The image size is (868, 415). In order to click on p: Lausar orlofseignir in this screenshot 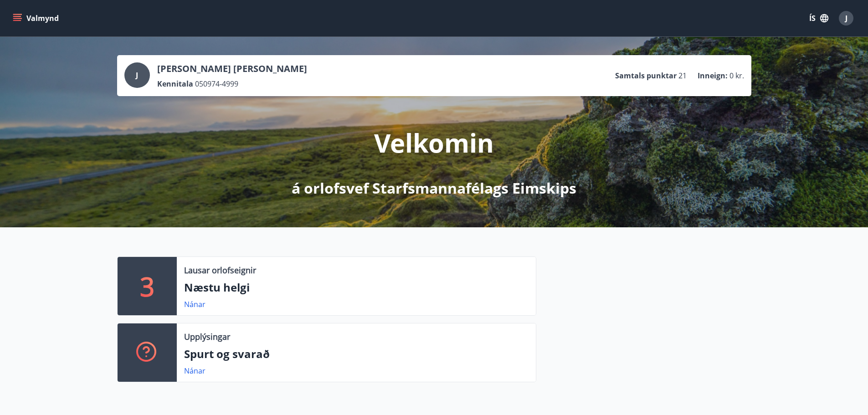, I will do `click(220, 270)`.